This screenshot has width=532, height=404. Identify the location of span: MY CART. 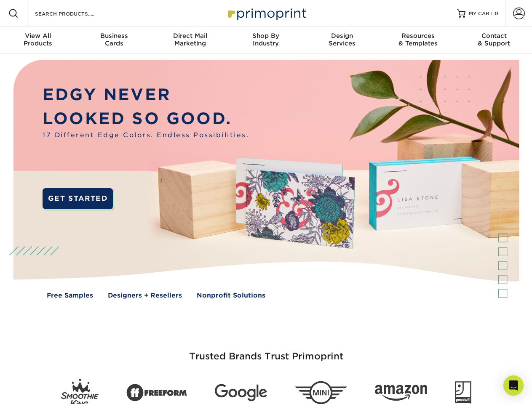
(481, 14).